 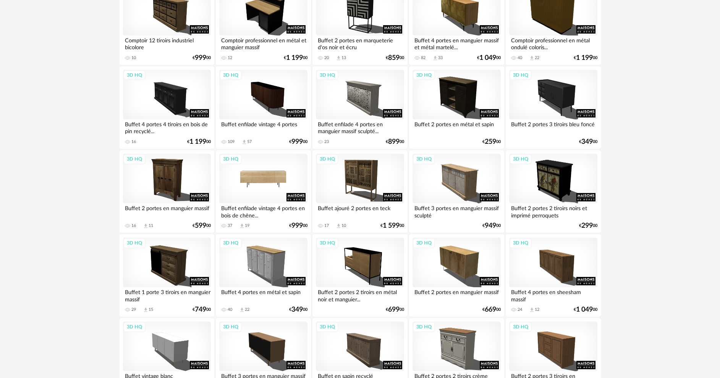 What do you see at coordinates (490, 310) in the screenshot?
I see `span: 669` at bounding box center [490, 310].